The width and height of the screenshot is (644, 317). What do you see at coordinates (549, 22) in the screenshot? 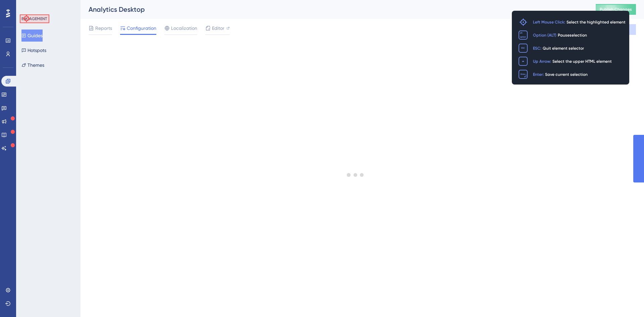
I see `span: Left Mouse Click:` at bounding box center [549, 22].